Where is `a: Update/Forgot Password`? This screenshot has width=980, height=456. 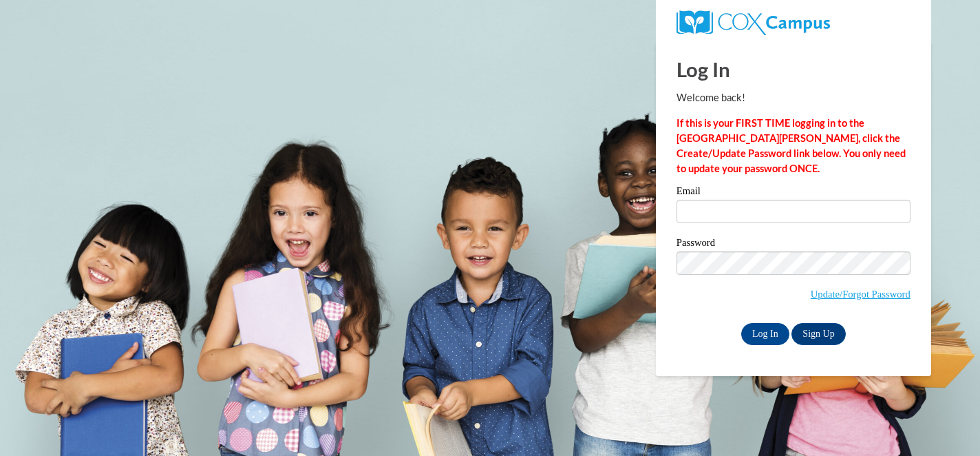 a: Update/Forgot Password is located at coordinates (860, 294).